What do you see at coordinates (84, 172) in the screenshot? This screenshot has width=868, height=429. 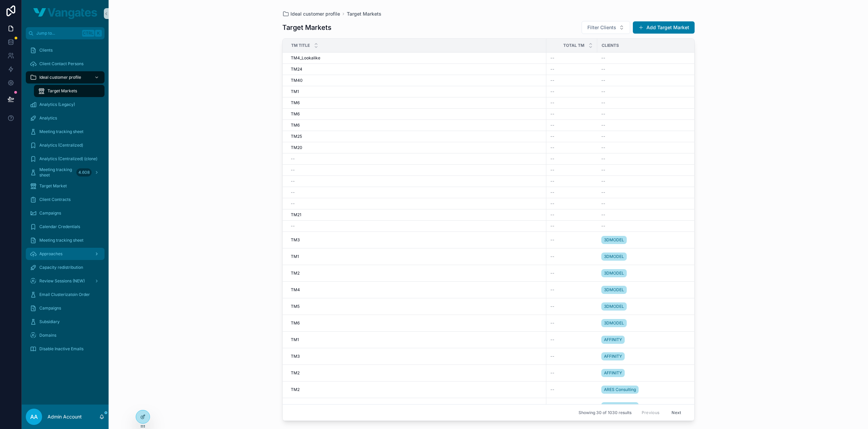 I see `div: 4.608` at bounding box center [84, 172].